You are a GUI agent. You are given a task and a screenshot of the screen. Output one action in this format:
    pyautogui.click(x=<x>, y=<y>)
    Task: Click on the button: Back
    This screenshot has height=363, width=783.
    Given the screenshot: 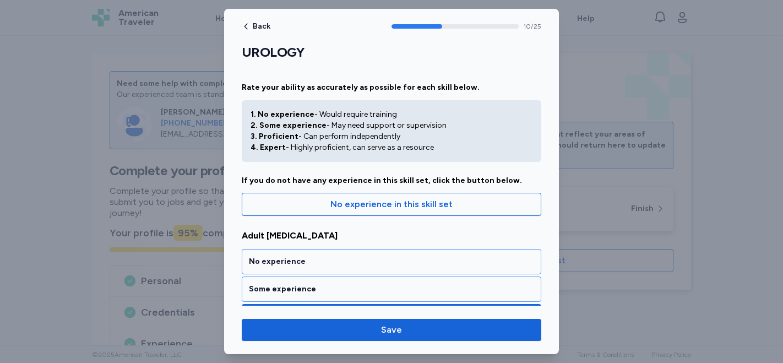 What is the action you would take?
    pyautogui.click(x=256, y=26)
    